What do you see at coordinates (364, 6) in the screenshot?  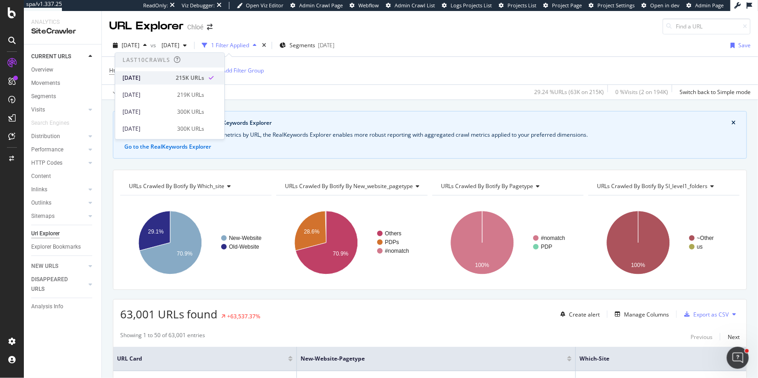 I see `a: Webflow` at bounding box center [364, 6].